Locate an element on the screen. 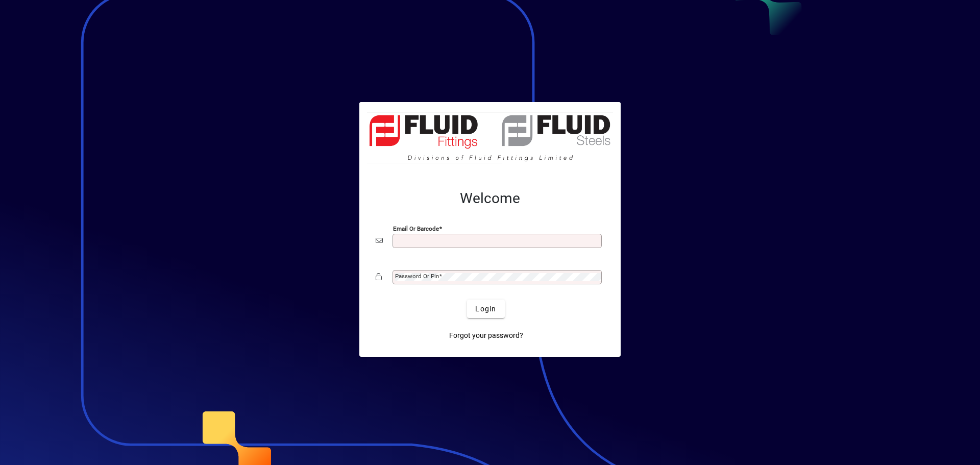  mat-label: Password or Pin is located at coordinates (417, 276).